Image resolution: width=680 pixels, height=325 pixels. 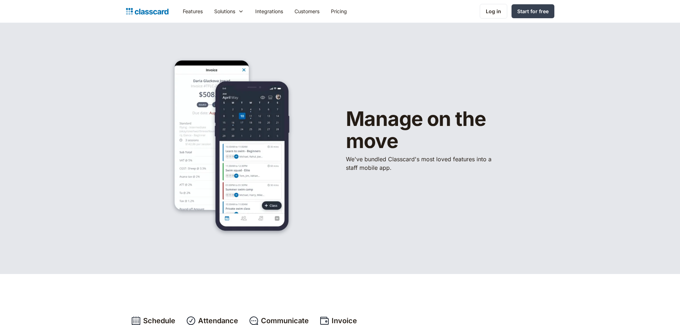 I want to click on div: Start for free, so click(x=533, y=11).